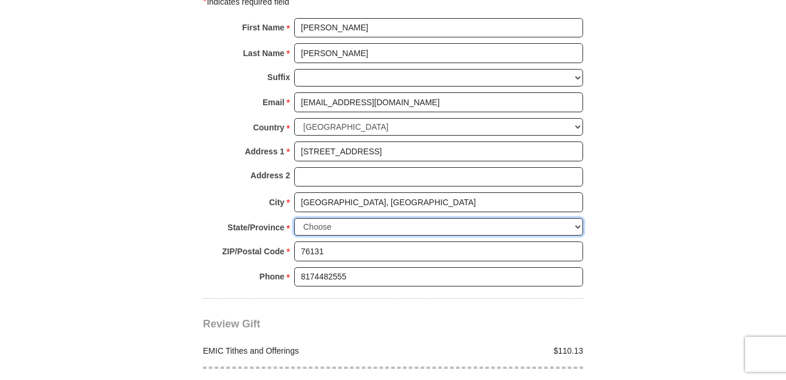 The height and width of the screenshot is (380, 786). Describe the element at coordinates (265, 152) in the screenshot. I see `strong: Address 1` at that location.